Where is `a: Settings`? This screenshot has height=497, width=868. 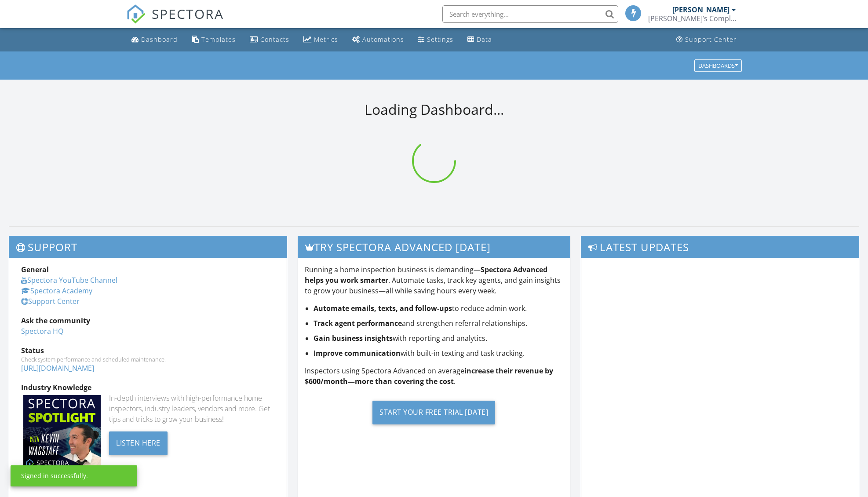 a: Settings is located at coordinates (435, 40).